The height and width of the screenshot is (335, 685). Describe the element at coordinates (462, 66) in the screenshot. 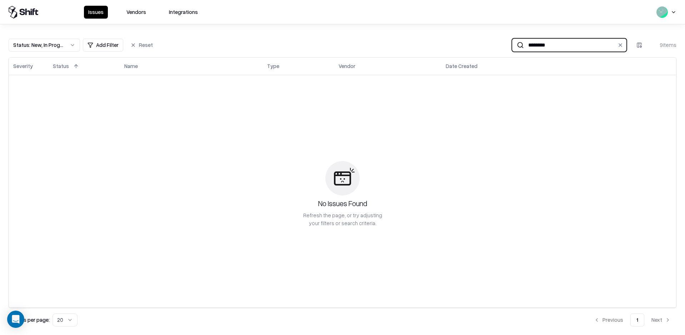

I see `div: Date Created` at that location.